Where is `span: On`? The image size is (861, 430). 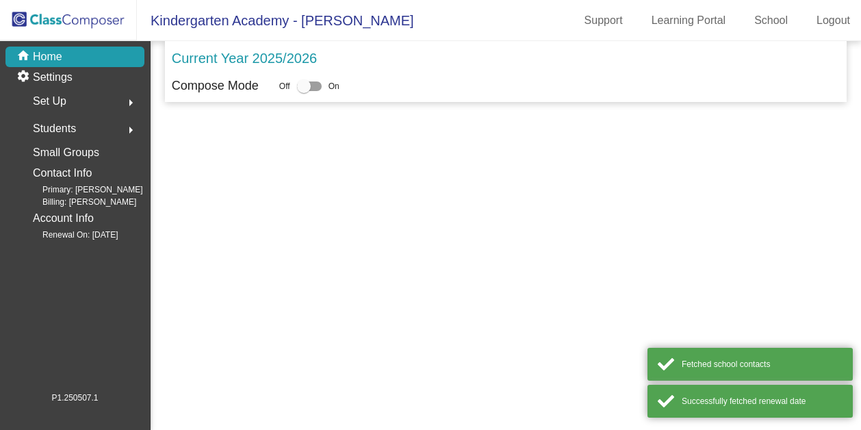 span: On is located at coordinates (334, 86).